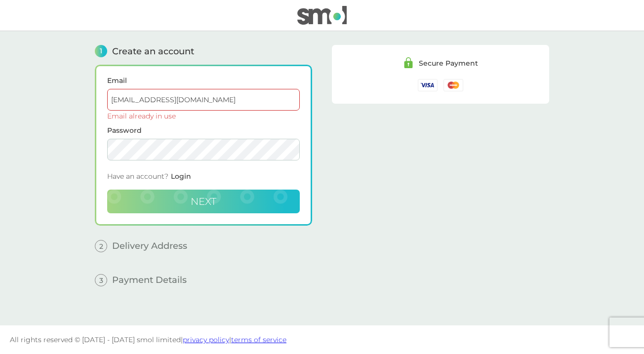  I want to click on span: Payment Details, so click(149, 280).